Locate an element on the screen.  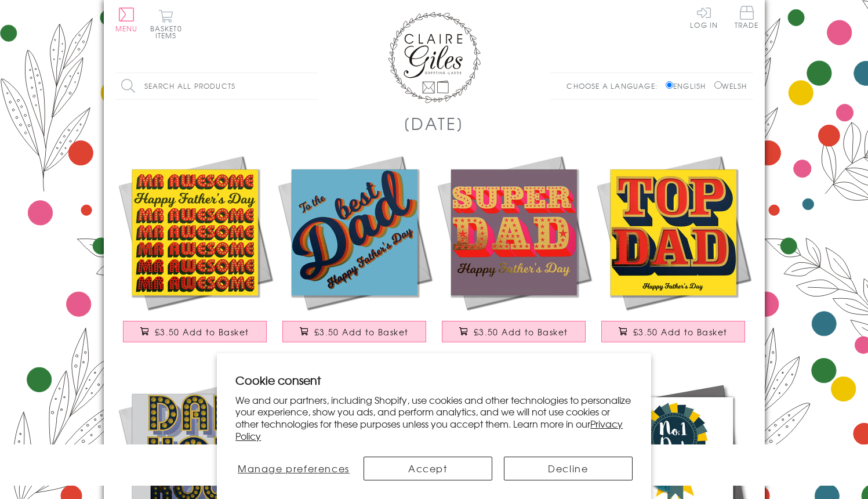
label: English is located at coordinates (688, 86).